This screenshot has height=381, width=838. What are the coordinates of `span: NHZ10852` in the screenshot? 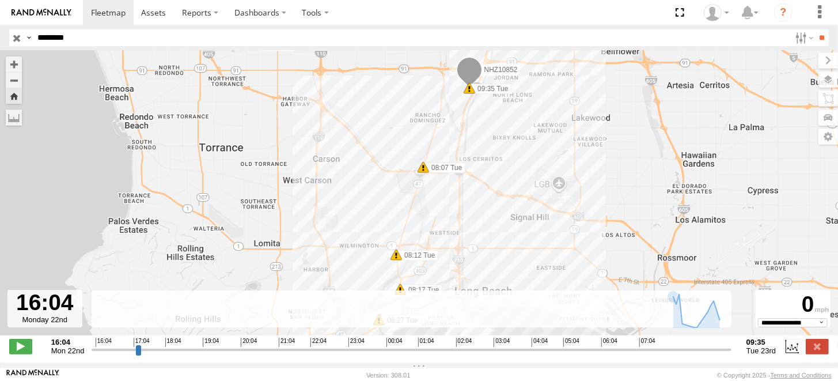 It's located at (500, 70).